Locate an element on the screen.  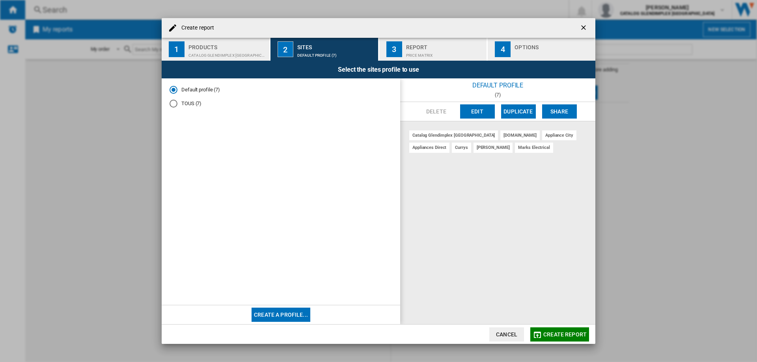
div: appliances direct is located at coordinates (429, 147).